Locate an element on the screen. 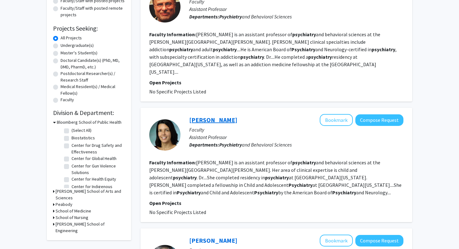 The width and height of the screenshot is (459, 249). label: Center for Indigenous Health is located at coordinates (97, 190).